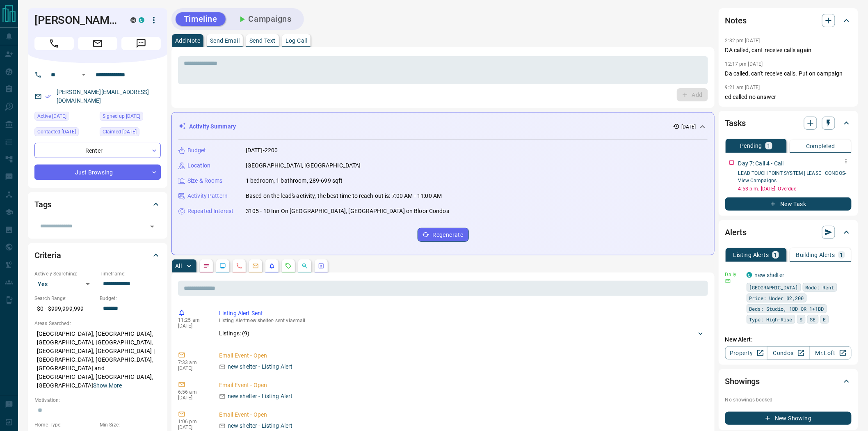  Describe the element at coordinates (207, 196) in the screenshot. I see `p: Activity Pattern` at that location.